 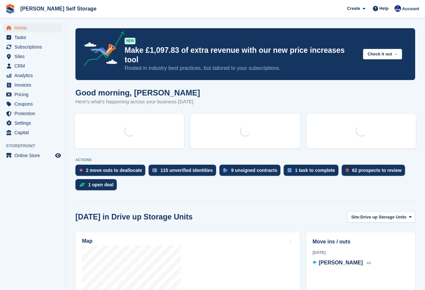 What do you see at coordinates (361, 242) in the screenshot?
I see `h2: Move ins / outs` at bounding box center [361, 242].